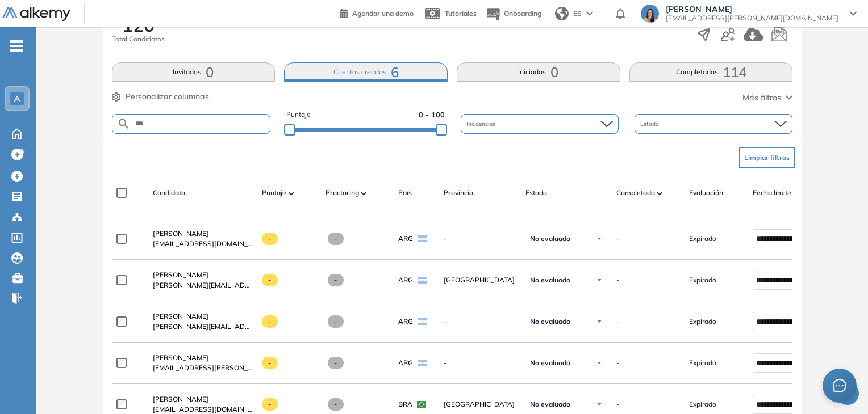  I want to click on span: Onboarding, so click(522, 13).